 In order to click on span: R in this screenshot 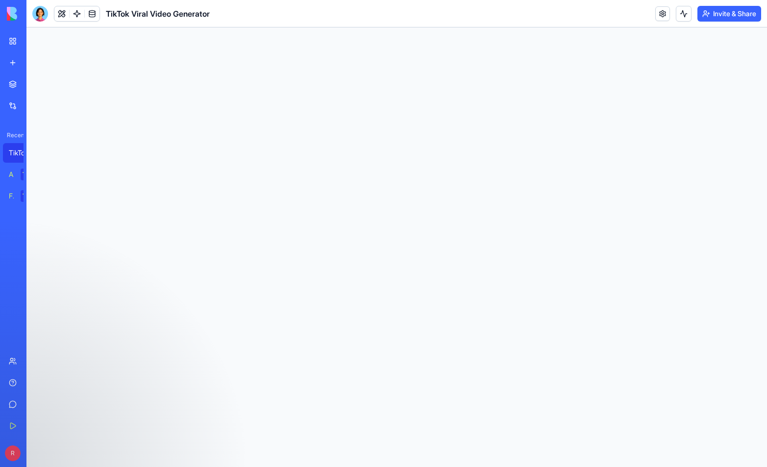, I will do `click(13, 453)`.